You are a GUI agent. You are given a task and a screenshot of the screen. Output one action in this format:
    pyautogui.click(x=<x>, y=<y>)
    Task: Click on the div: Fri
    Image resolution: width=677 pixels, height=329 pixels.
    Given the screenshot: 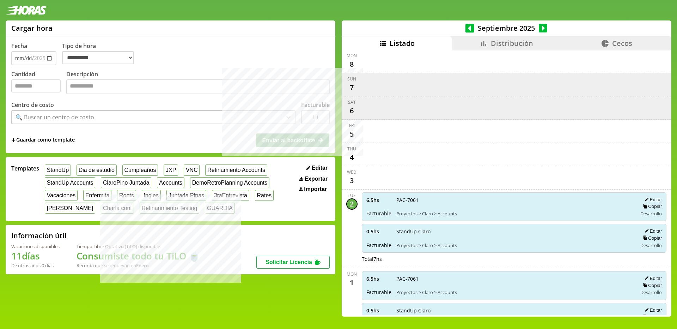 What is the action you would take?
    pyautogui.click(x=352, y=125)
    